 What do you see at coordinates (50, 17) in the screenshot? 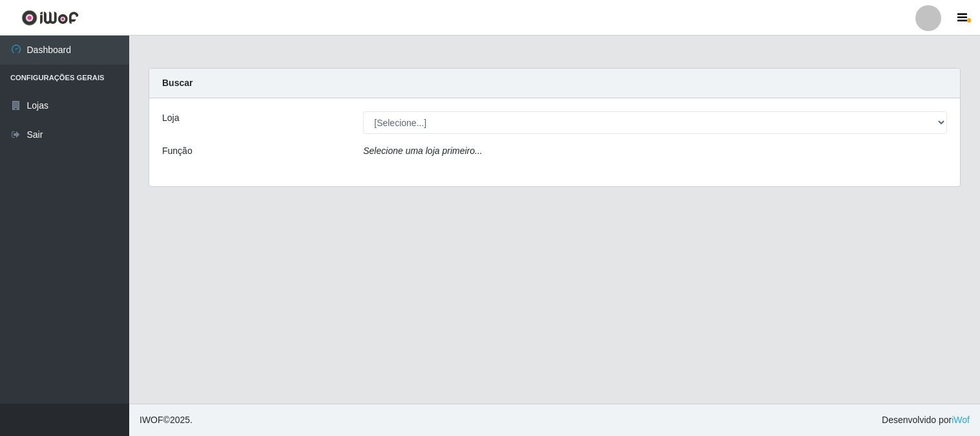
I see `img: CoreUI Logo` at bounding box center [50, 17].